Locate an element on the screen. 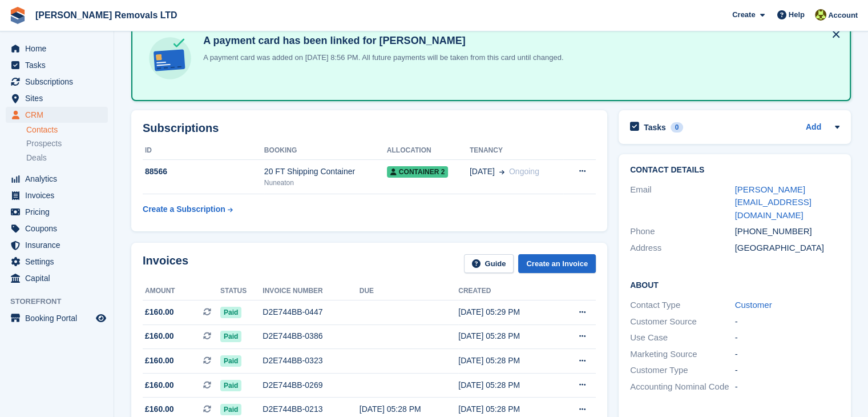 This screenshot has height=417, width=868. a: Prospects is located at coordinates (66, 143).